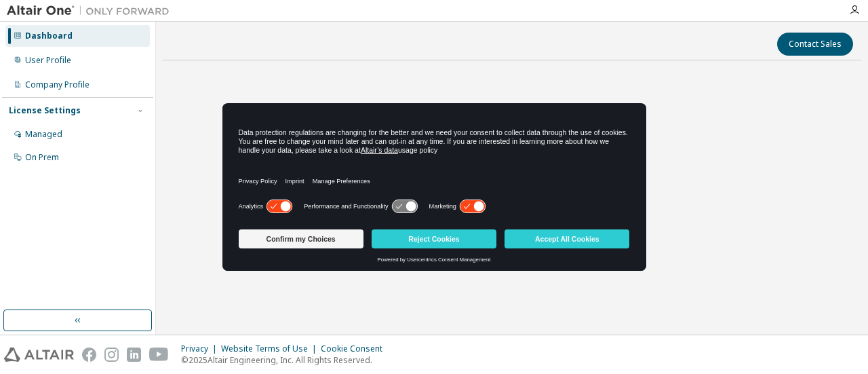 Image resolution: width=868 pixels, height=374 pixels. Describe the element at coordinates (159, 354) in the screenshot. I see `img: youtube.svg` at that location.